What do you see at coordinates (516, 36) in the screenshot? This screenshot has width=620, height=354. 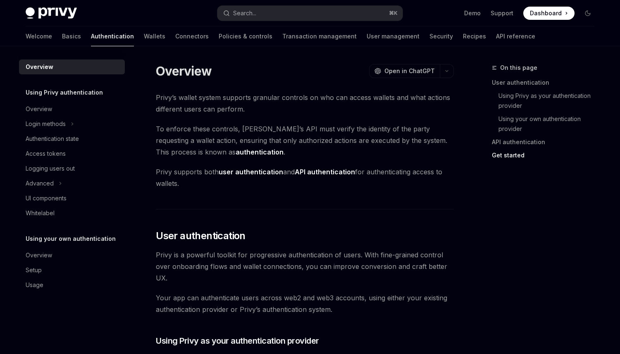 I see `a: API reference` at bounding box center [516, 36].